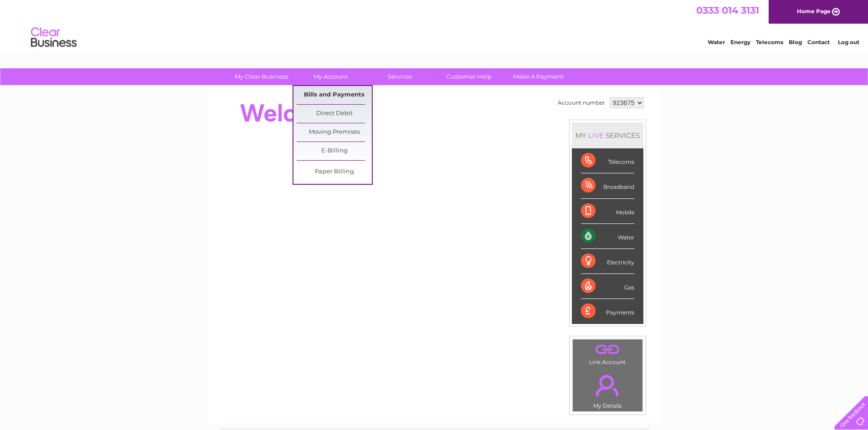  What do you see at coordinates (717, 42) in the screenshot?
I see `a: Water` at bounding box center [717, 42].